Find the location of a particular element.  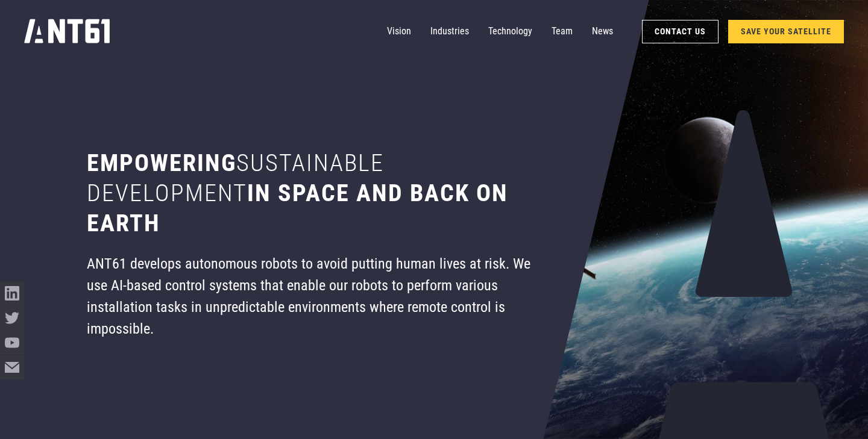

a: Technology is located at coordinates (510, 31).